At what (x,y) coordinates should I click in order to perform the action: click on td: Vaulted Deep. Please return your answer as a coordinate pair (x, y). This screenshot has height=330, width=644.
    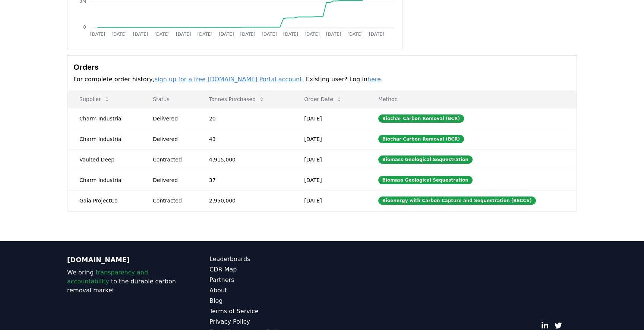
    Looking at the image, I should click on (104, 159).